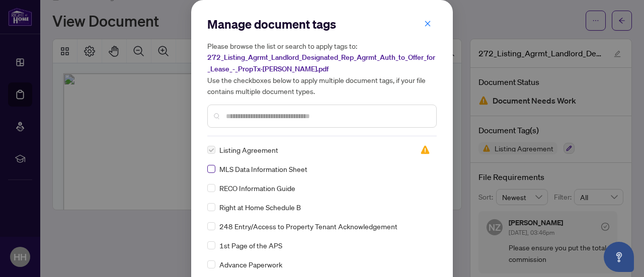  Describe the element at coordinates (248, 150) in the screenshot. I see `span: Listing Agreement` at that location.